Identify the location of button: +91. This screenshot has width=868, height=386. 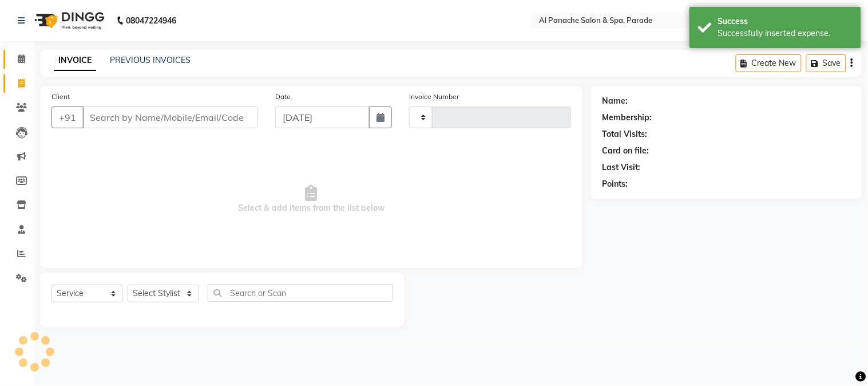
(68, 117).